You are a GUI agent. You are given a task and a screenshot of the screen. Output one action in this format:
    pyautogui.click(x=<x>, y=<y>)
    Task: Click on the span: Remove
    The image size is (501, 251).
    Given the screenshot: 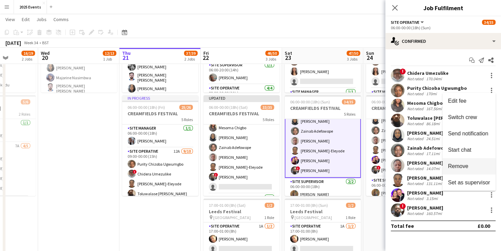 What is the action you would take?
    pyautogui.click(x=458, y=166)
    